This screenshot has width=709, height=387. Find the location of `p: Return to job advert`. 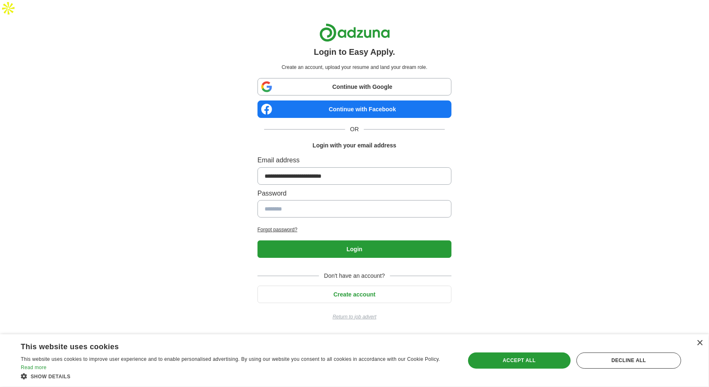

p: Return to job advert is located at coordinates (354, 317).